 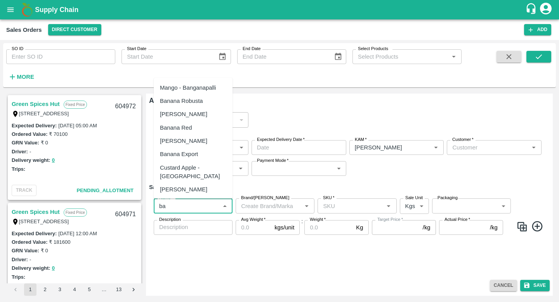 What do you see at coordinates (538, 30) in the screenshot?
I see `button: Add` at bounding box center [538, 30].